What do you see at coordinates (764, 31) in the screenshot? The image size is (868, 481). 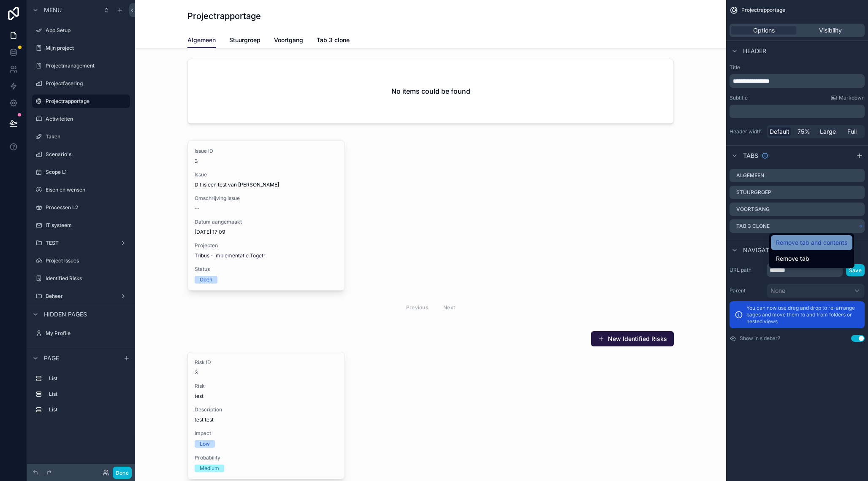 I see `span: Options` at bounding box center [764, 31].